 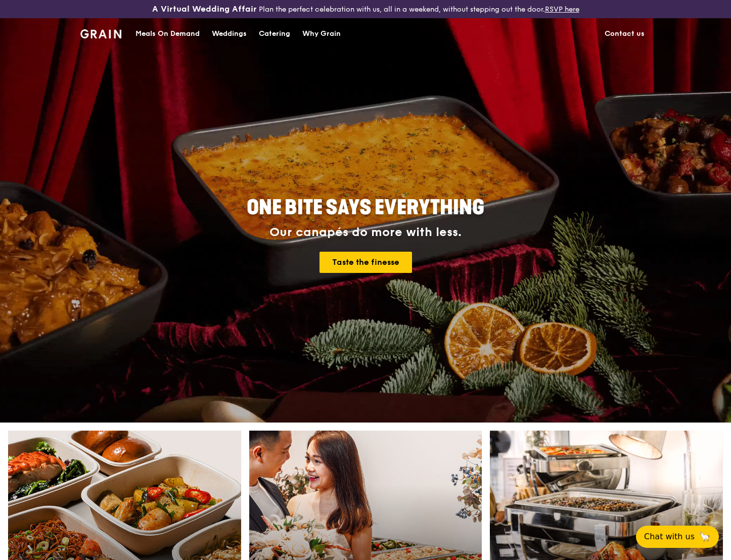 I want to click on a: Why Grain, so click(x=321, y=34).